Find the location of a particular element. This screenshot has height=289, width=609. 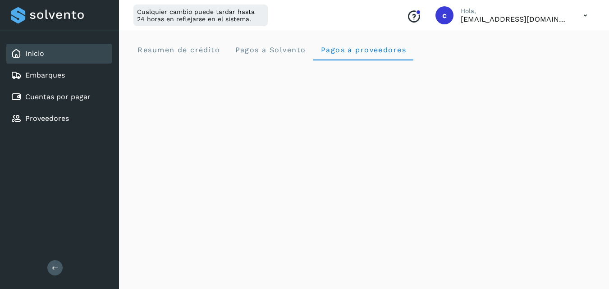

p: contabilidad5@easo.com is located at coordinates (515, 19).